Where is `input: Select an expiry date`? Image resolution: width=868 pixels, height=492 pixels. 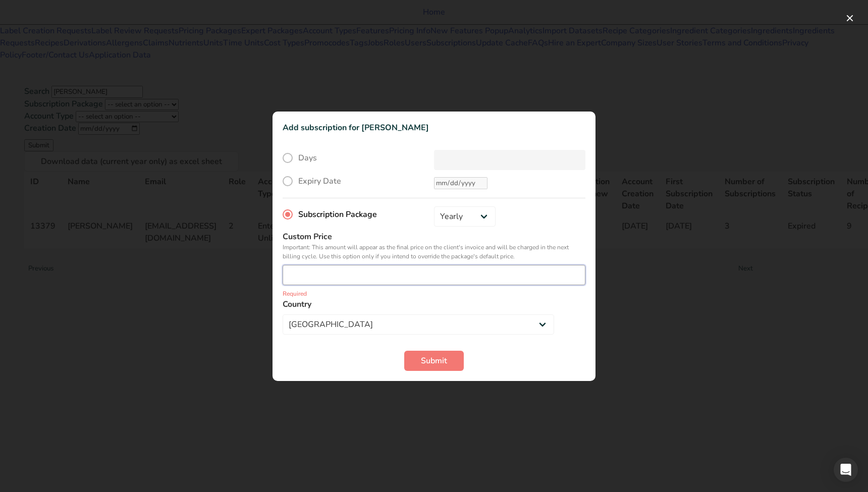
input: Select an expiry date is located at coordinates (460, 183).